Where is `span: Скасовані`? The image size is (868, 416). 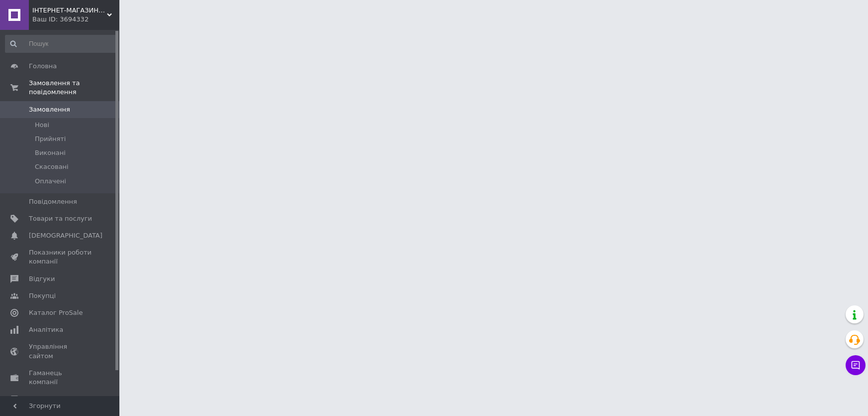
span: Скасовані is located at coordinates (52, 167).